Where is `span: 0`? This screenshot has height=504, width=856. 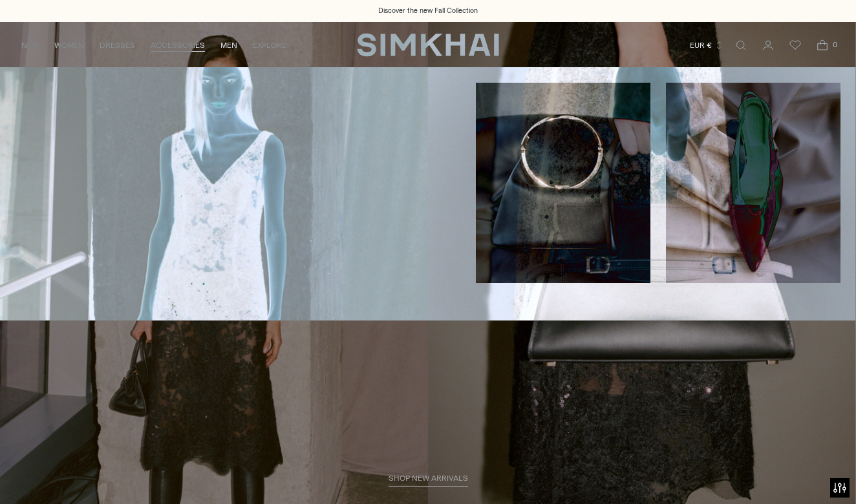 span: 0 is located at coordinates (835, 45).